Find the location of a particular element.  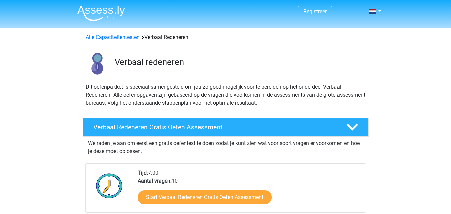

img: Assessly is located at coordinates (101, 13).